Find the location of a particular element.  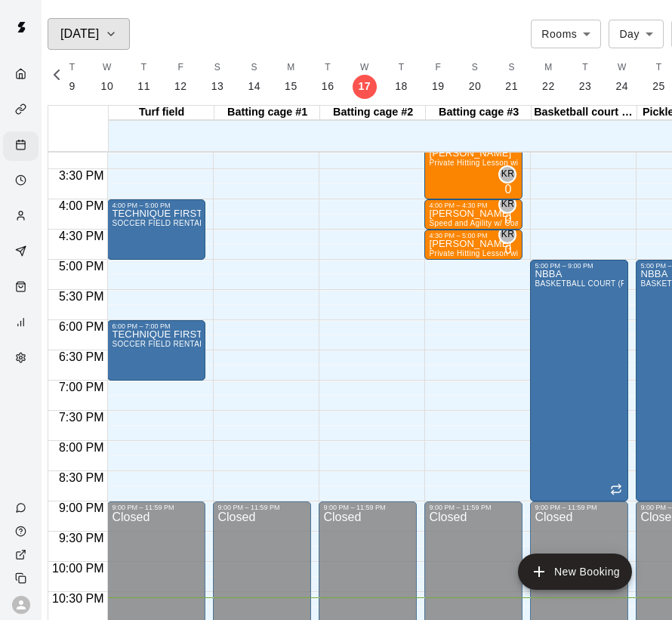

button: S21 is located at coordinates (512, 77).